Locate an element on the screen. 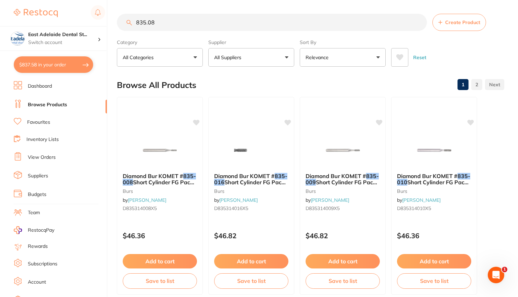  label: Supplier is located at coordinates (251, 42).